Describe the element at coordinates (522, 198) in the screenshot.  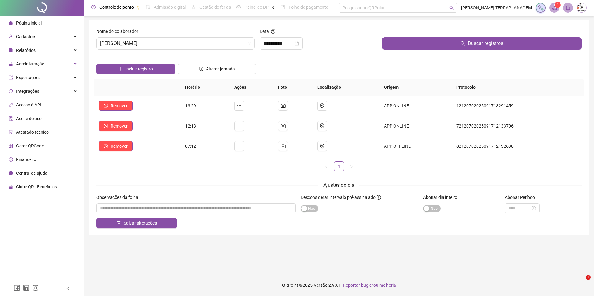
I see `label: Abonar Período` at that location.